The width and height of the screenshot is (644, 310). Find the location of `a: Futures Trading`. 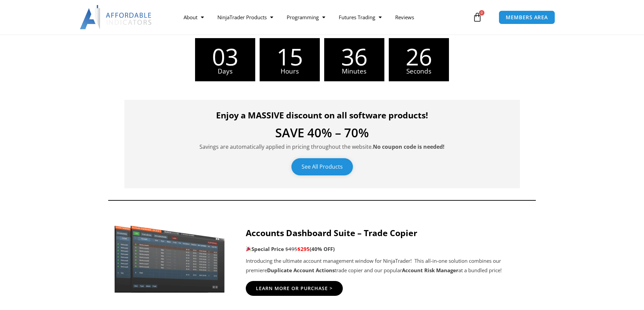

a: Futures Trading is located at coordinates (360, 17).